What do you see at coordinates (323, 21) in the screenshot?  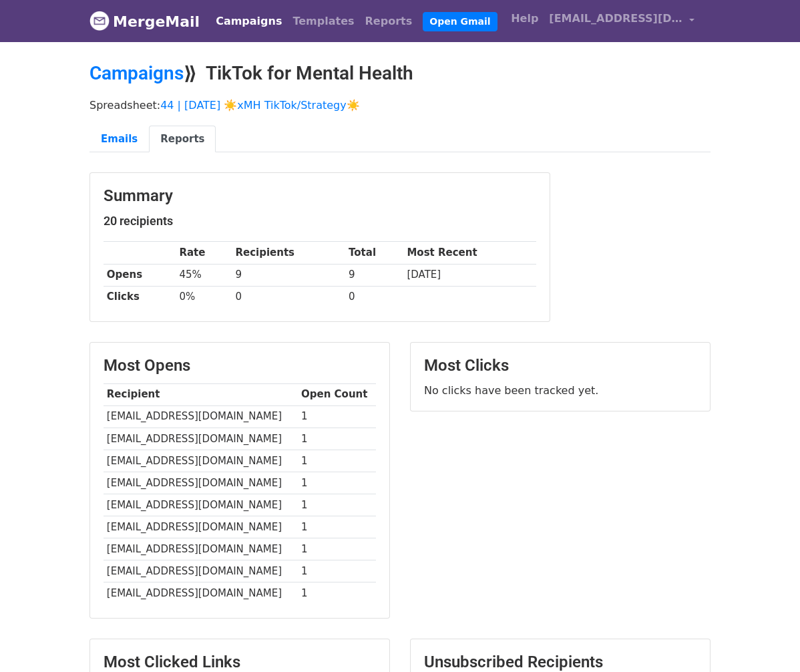 I see `a: Templates` at bounding box center [323, 21].